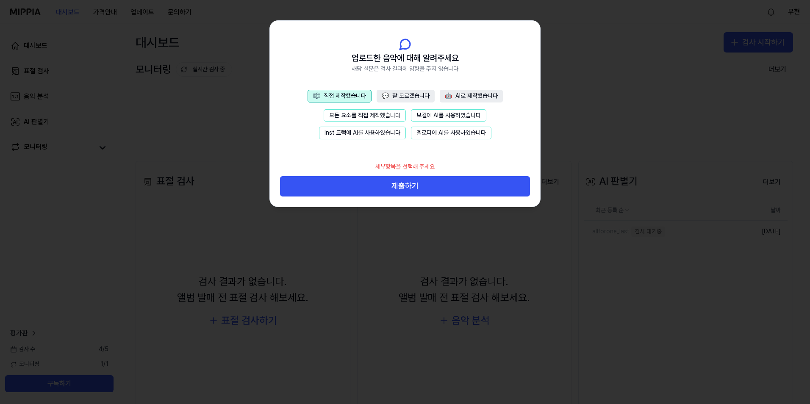 Image resolution: width=810 pixels, height=404 pixels. Describe the element at coordinates (451, 133) in the screenshot. I see `button: 멜로디에 AI를 사용하였습니다` at that location.